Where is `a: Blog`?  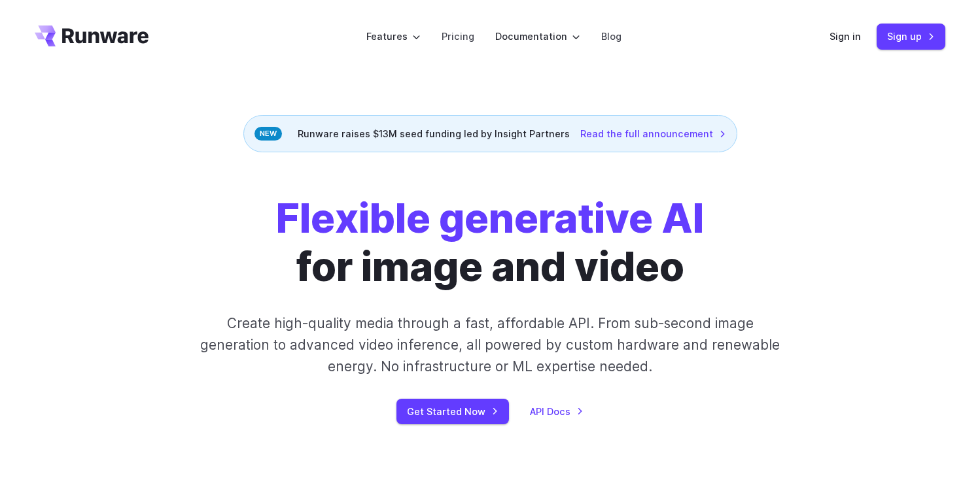 a: Blog is located at coordinates (611, 36).